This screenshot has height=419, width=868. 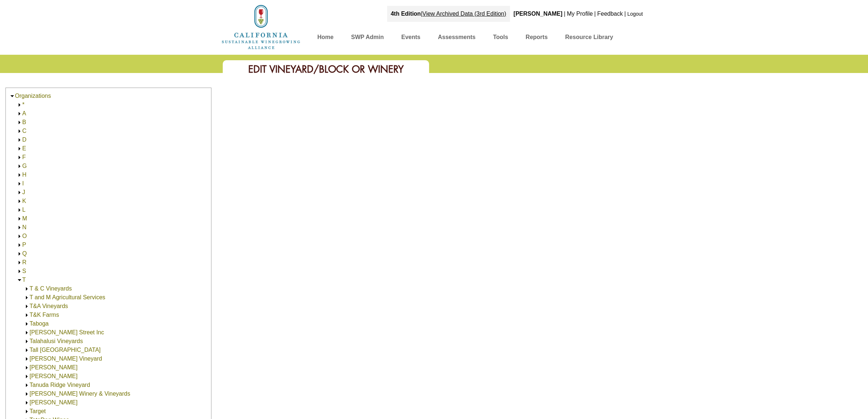 I want to click on img: Expand P, so click(x=20, y=245).